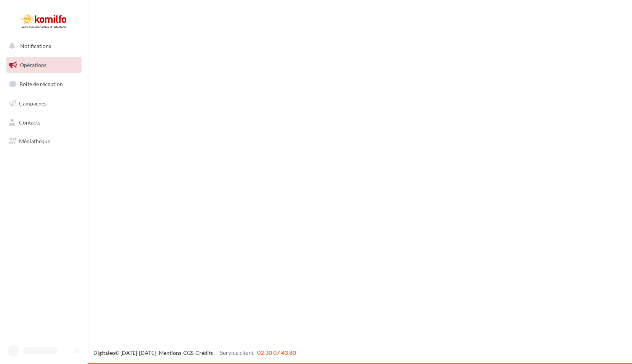 The width and height of the screenshot is (632, 364). What do you see at coordinates (44, 123) in the screenshot?
I see `a: Contacts` at bounding box center [44, 123].